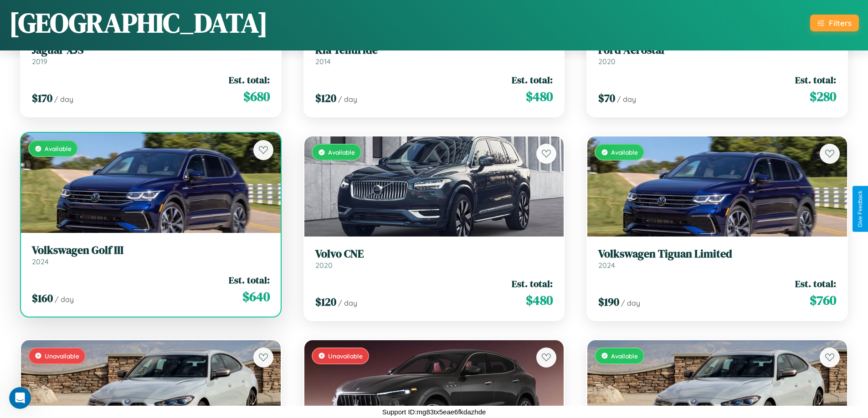 This screenshot has width=868, height=418. Describe the element at coordinates (256, 97) in the screenshot. I see `span: $ 680` at that location.